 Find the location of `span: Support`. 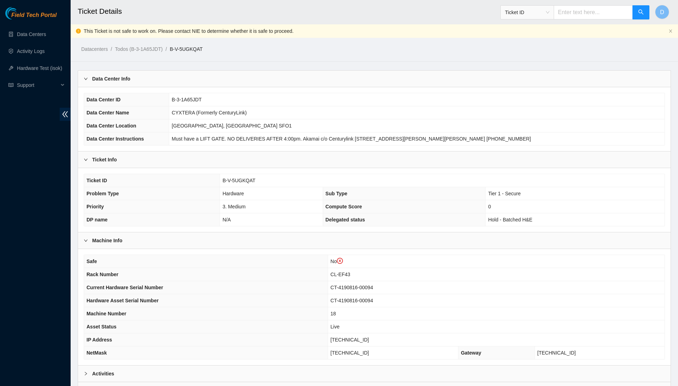

span: Support is located at coordinates (38, 85).